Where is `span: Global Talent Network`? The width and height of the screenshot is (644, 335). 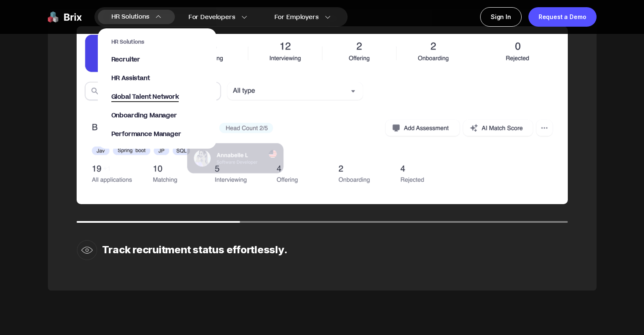
span: Global Talent Network is located at coordinates (145, 97).